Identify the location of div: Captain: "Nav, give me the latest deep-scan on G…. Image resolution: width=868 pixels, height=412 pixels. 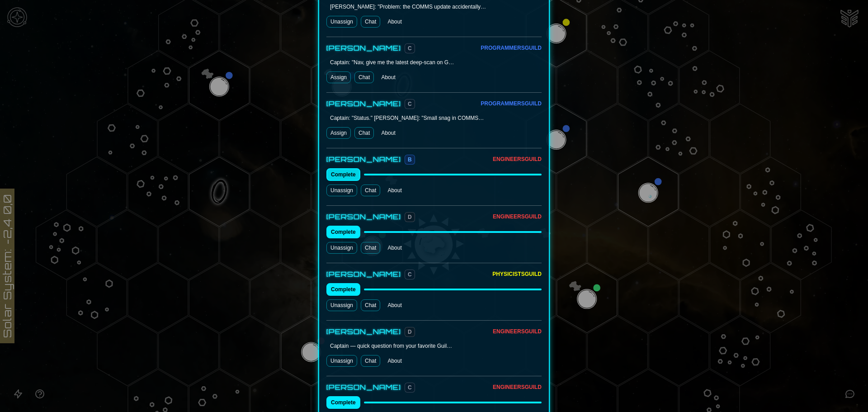
(392, 62).